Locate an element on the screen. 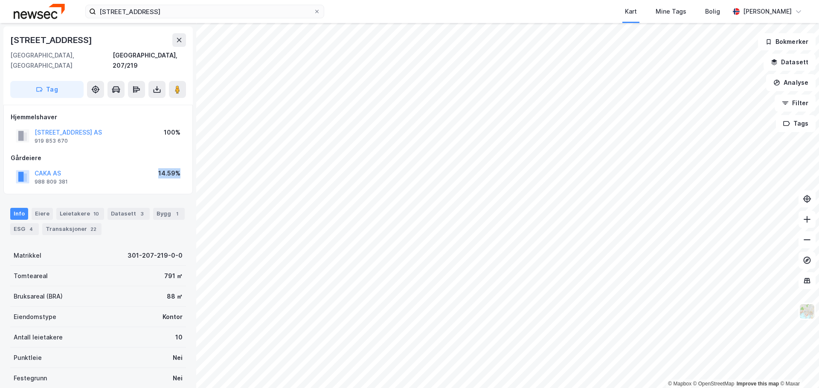  button: Datasett is located at coordinates (789, 62).